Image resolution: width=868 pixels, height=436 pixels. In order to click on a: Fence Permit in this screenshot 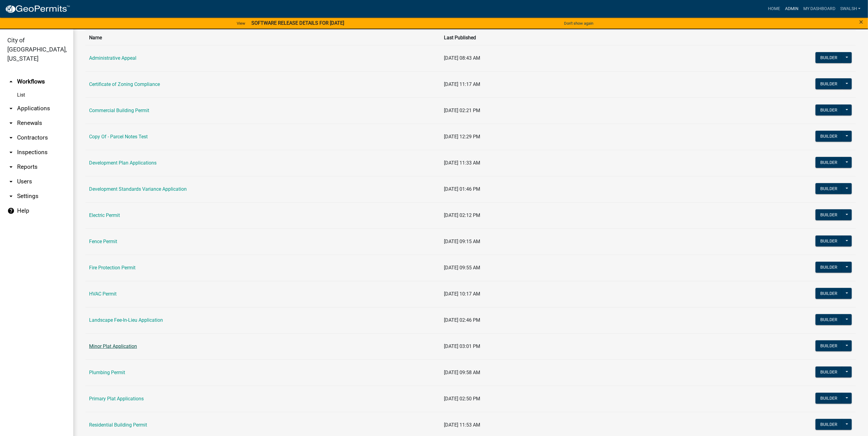, I will do `click(103, 242)`.